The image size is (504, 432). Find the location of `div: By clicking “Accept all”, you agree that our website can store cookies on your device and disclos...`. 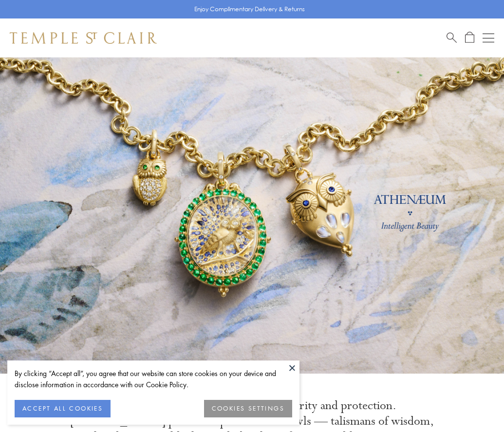

div: By clicking “Accept all”, you agree that our website can store cookies on your device and disclos... is located at coordinates (153, 379).